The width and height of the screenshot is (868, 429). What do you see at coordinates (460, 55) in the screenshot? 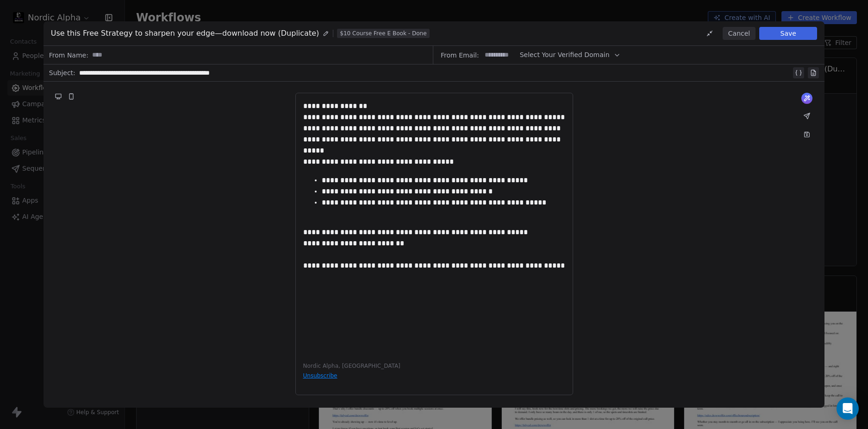
I see `span: From Email:` at bounding box center [460, 55].